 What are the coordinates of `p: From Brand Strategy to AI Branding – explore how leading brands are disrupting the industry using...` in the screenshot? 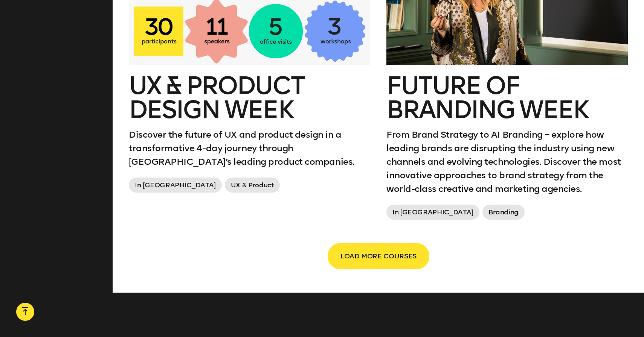 It's located at (507, 162).